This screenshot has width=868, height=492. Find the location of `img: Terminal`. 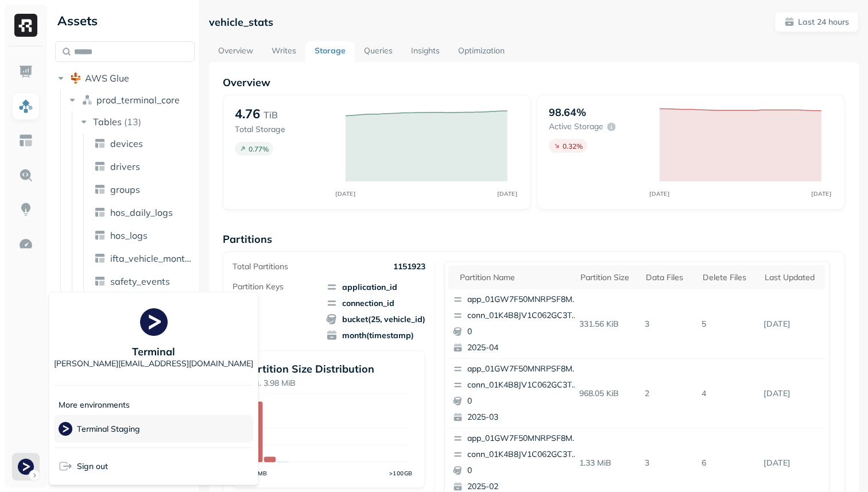

img: Terminal is located at coordinates (154, 322).